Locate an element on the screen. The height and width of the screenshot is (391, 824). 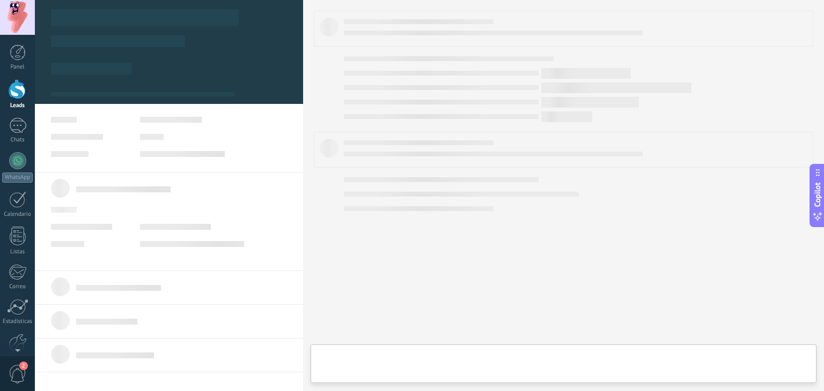
div: Panel is located at coordinates (18, 67).